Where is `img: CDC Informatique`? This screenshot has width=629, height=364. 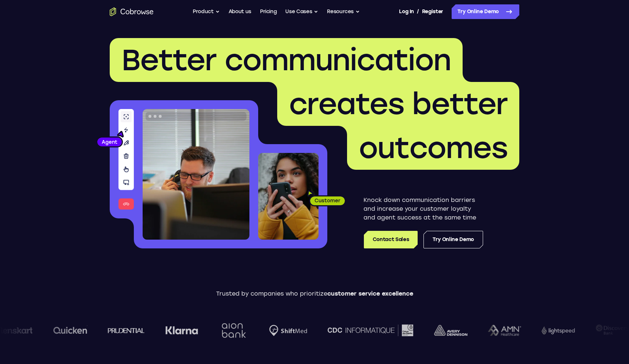 img: CDC Informatique is located at coordinates (217, 330).